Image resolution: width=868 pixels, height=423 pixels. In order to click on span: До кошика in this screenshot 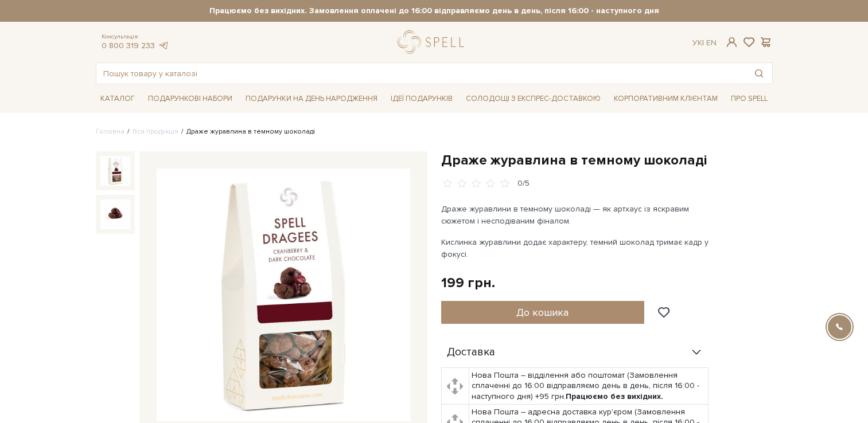, I will do `click(542, 313)`.